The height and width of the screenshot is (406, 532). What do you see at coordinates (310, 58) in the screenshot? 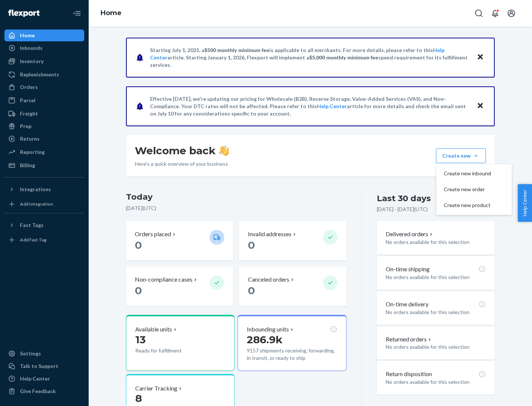
I see `p: Starting July 1, 2025, a is applicable to all merchants. For more details, please refer to this a...` at bounding box center [310, 58].